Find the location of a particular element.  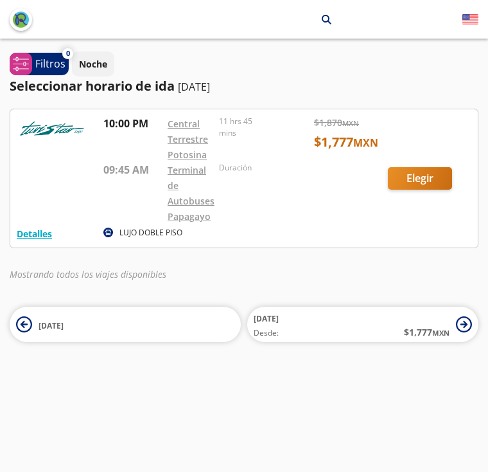

p: LUJO DOBLE PISO is located at coordinates (151, 233).